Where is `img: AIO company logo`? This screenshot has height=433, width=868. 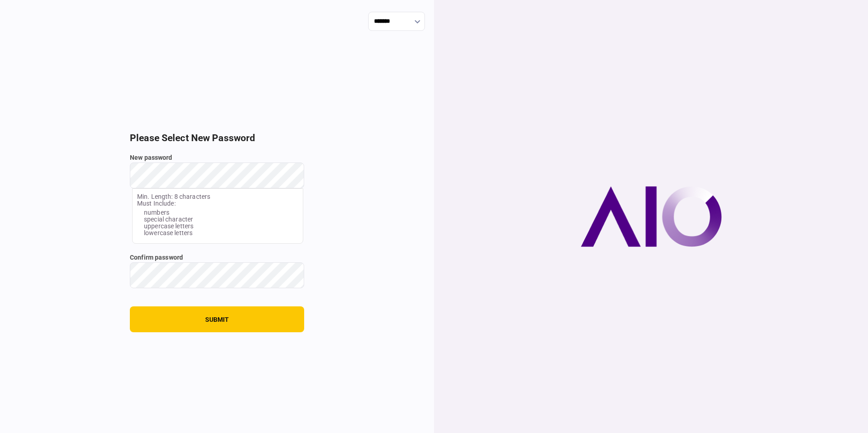 img: AIO company logo is located at coordinates (651, 216).